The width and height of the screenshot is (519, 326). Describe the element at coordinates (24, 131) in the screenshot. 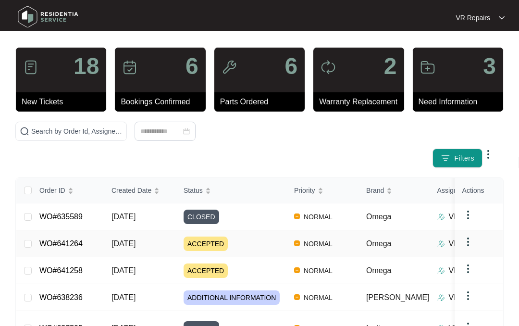

I see `img: search-icon` at that location.